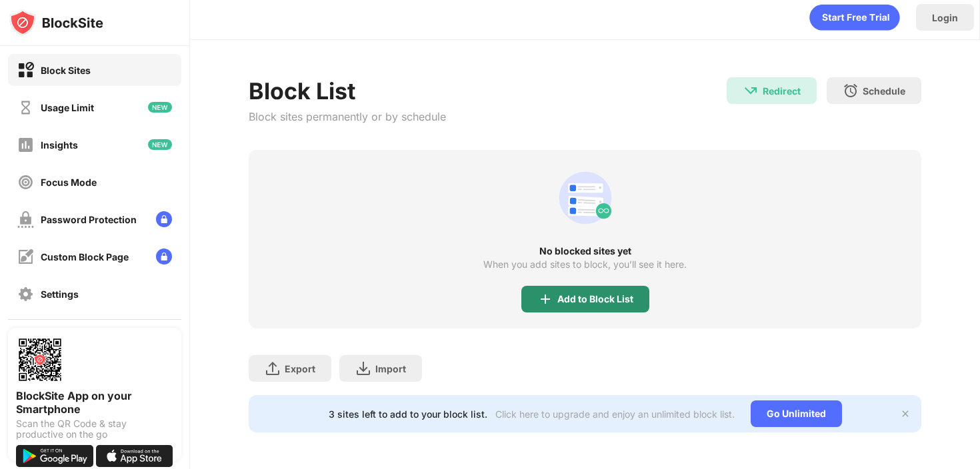 This screenshot has width=980, height=469. What do you see at coordinates (781, 91) in the screenshot?
I see `div: Redirect` at bounding box center [781, 91].